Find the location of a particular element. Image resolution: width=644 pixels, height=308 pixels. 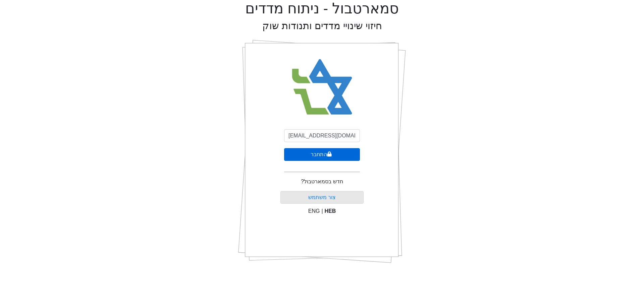

button: צור משתמש is located at coordinates (322, 198).